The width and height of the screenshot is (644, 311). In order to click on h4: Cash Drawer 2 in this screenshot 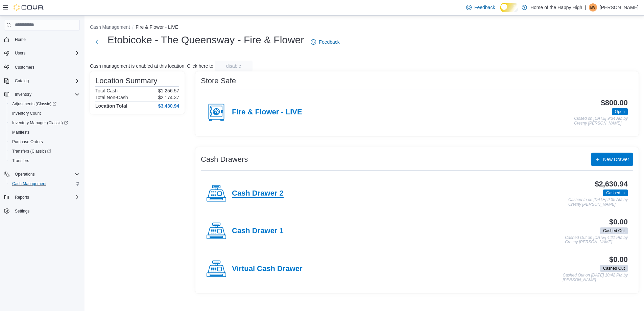, I will do `click(258, 194)`.